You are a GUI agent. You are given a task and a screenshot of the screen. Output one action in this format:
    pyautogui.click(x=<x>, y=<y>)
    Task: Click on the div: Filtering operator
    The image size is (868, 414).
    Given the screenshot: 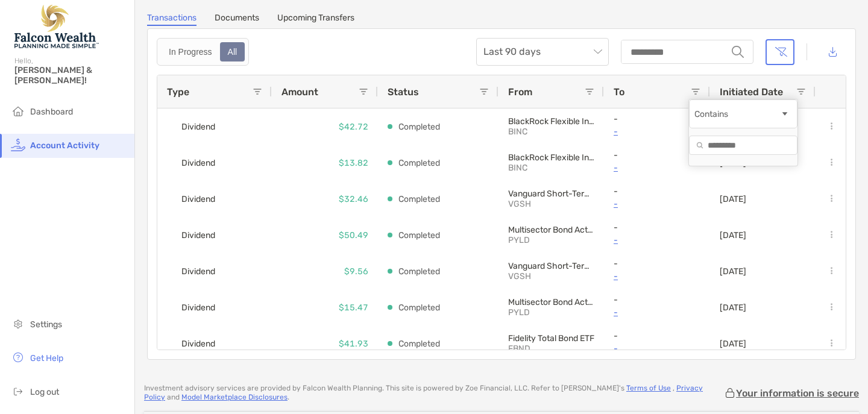 What is the action you would take?
    pyautogui.click(x=743, y=114)
    